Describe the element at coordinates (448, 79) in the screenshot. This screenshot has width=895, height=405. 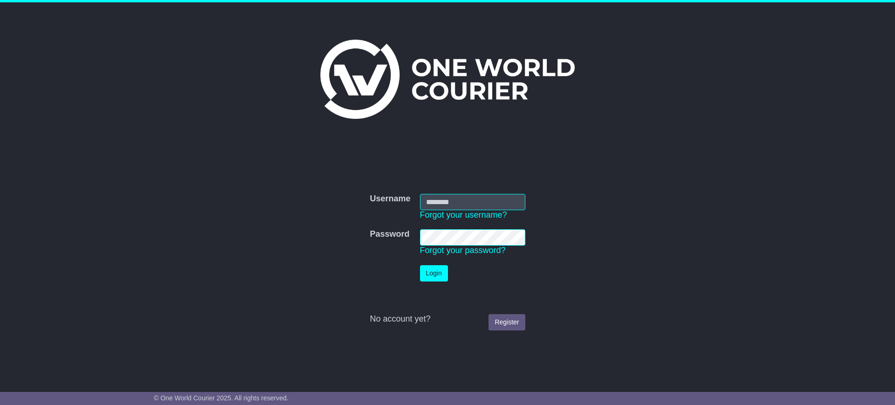
I see `img: One World` at that location.